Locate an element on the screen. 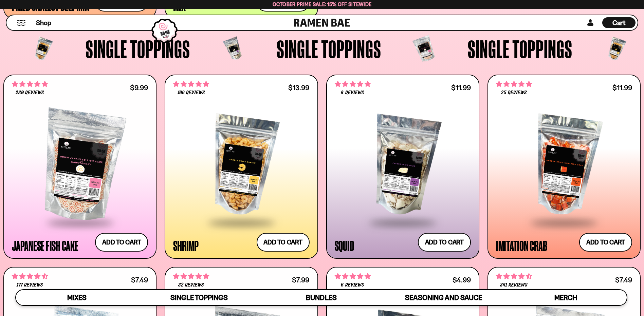  div: Squid is located at coordinates (344, 245).